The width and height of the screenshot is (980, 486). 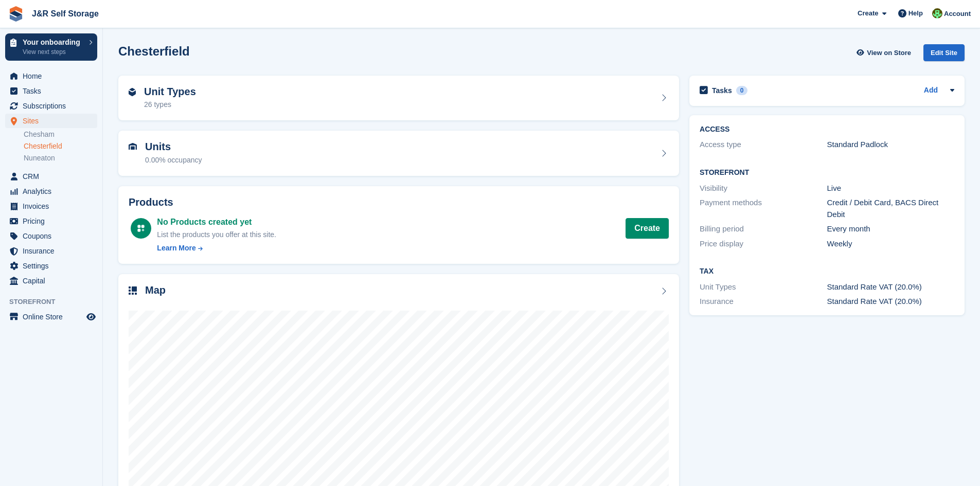 What do you see at coordinates (647, 228) in the screenshot?
I see `a: Create` at bounding box center [647, 228].